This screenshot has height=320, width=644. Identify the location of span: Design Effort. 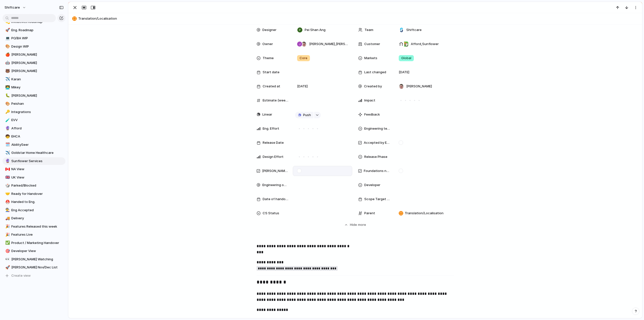
(273, 157).